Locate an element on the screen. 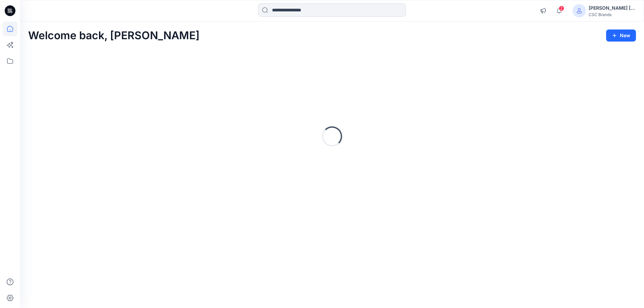 This screenshot has width=644, height=308. svg: avatar is located at coordinates (579, 11).